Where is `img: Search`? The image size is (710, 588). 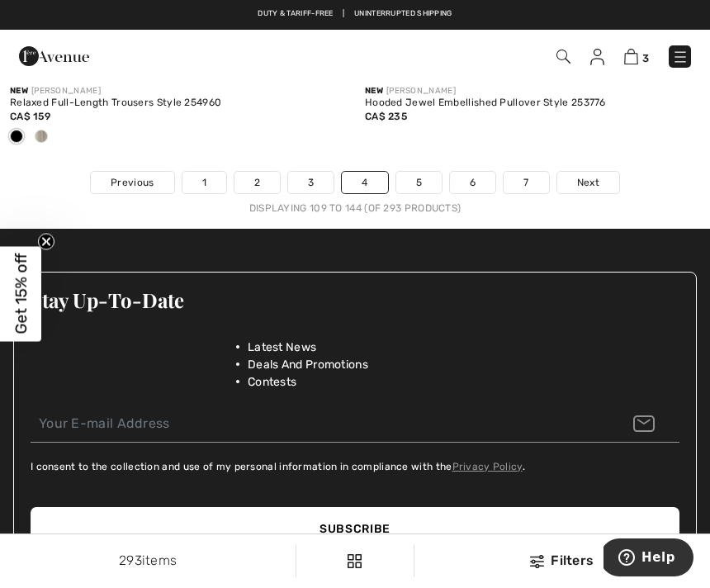 img: Search is located at coordinates (563, 56).